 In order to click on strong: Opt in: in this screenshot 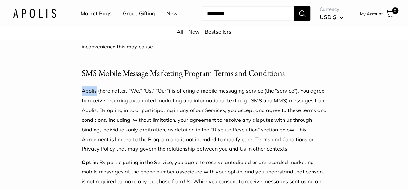, I will do `click(90, 162)`.